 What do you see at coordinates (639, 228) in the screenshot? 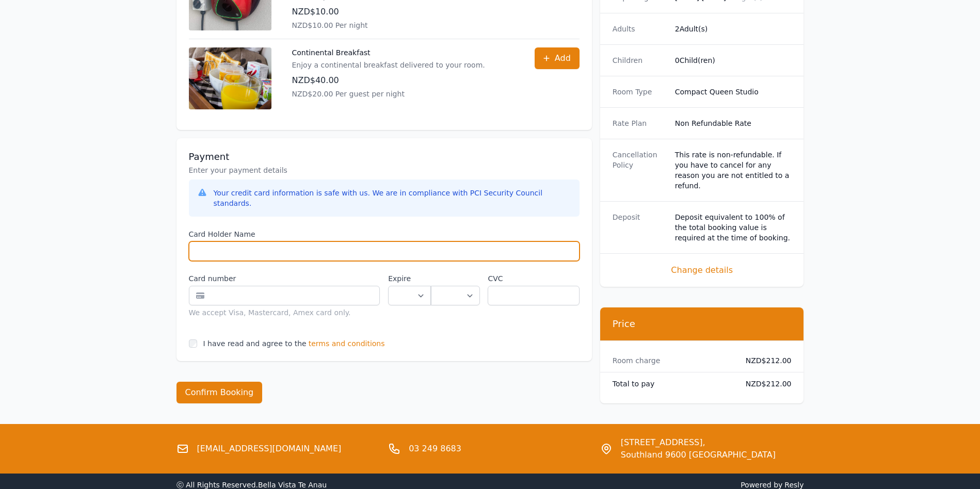
I see `dt: Deposit` at bounding box center [639, 228].